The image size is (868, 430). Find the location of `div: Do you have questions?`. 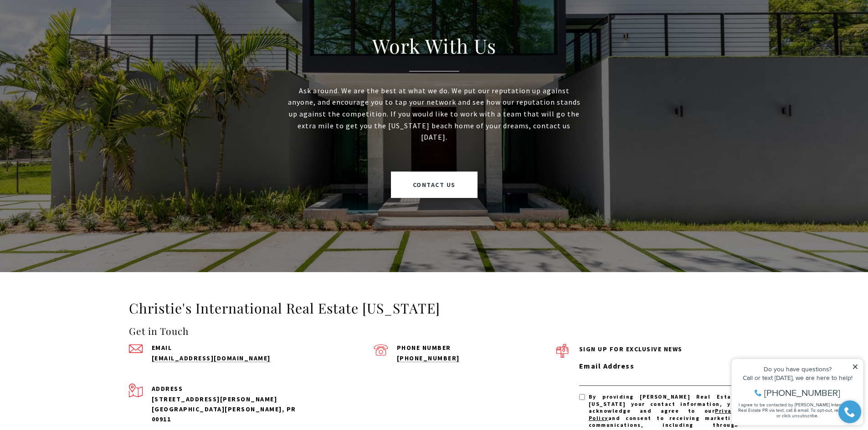

div: Do you have questions? is located at coordinates (70, 23).